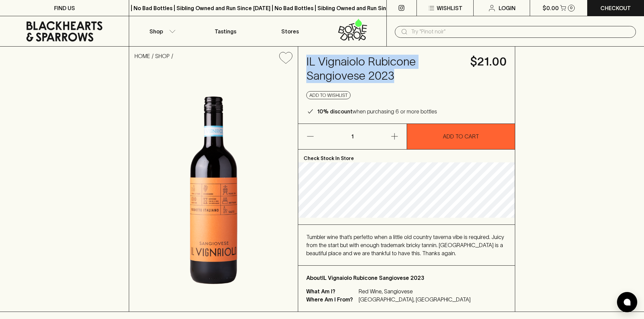 This screenshot has height=319, width=644. What do you see at coordinates (226, 31) in the screenshot?
I see `a: Tastings` at bounding box center [226, 31].